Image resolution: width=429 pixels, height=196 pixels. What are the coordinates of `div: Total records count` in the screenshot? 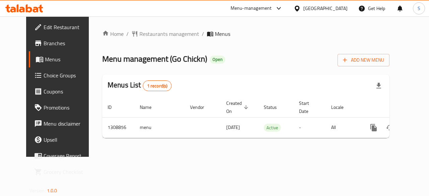 It's located at (157, 86).